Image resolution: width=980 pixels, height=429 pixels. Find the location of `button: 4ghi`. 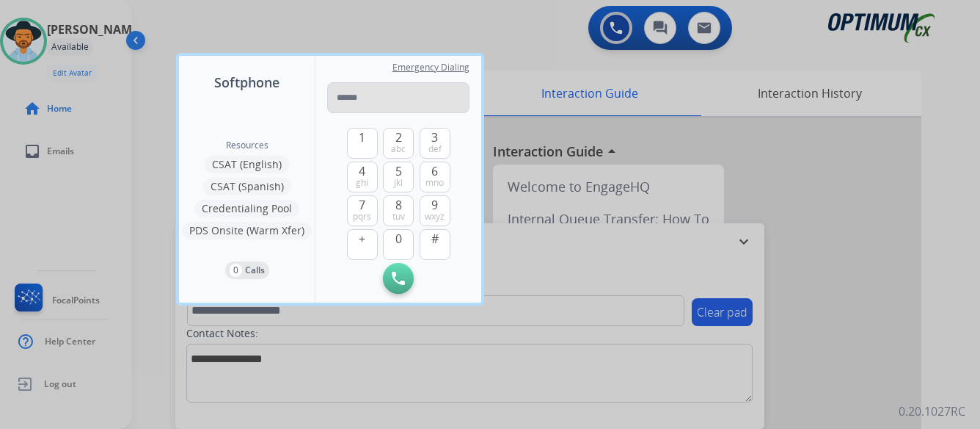

button: 4ghi is located at coordinates (362, 177).